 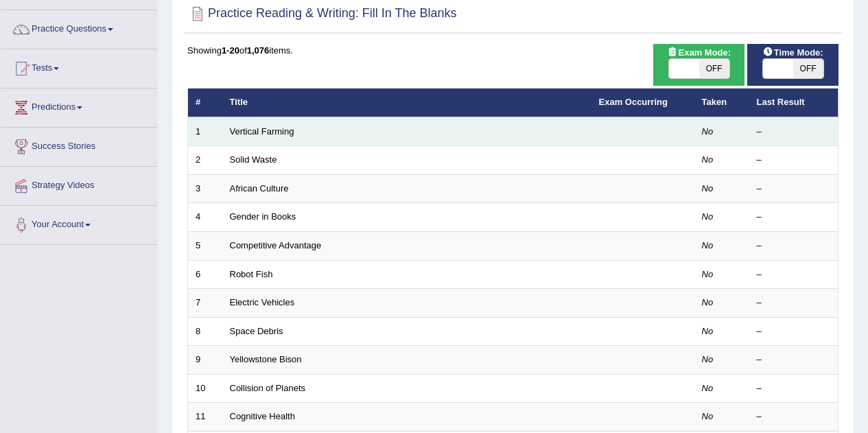 I want to click on th: Last Result, so click(x=794, y=103).